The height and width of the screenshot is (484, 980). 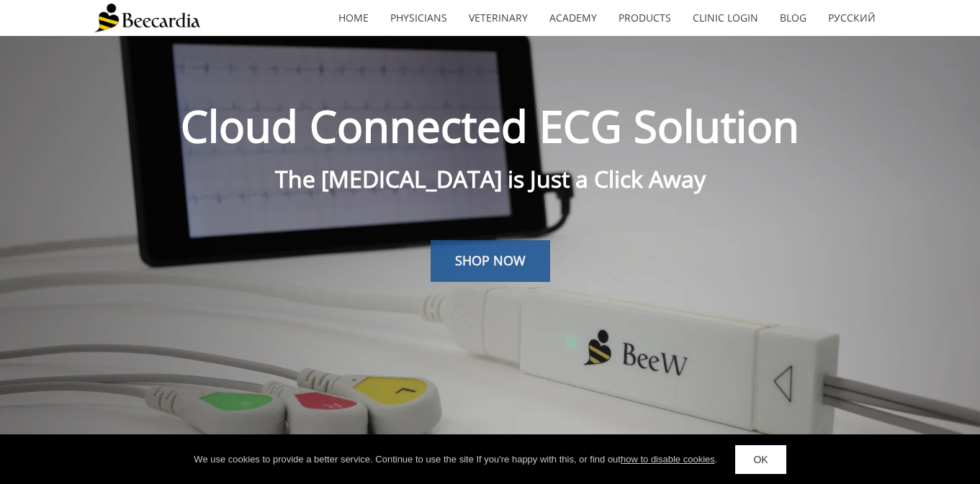 What do you see at coordinates (455, 460) in the screenshot?
I see `div: We use cookies to provide a better service. Continue to use the site If you're happy with this, o...` at bounding box center [455, 460].